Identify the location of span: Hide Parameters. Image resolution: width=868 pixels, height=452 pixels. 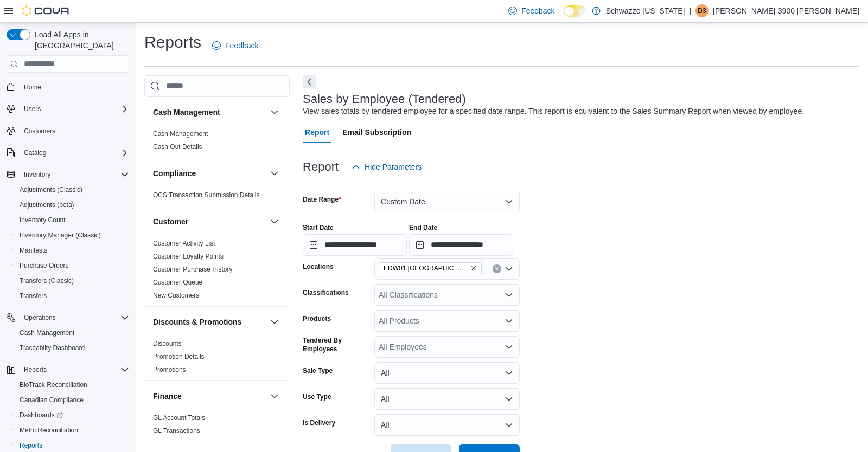
(393, 167).